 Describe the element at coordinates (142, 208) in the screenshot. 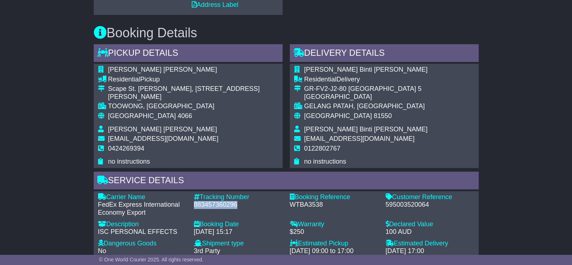

I see `div: FedEx Express International Economy Export` at that location.